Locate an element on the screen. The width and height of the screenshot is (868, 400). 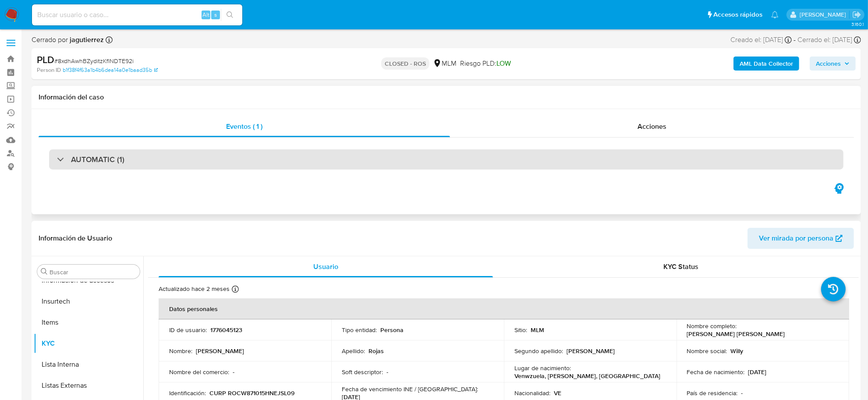
p: Nombre : is located at coordinates (181, 350).